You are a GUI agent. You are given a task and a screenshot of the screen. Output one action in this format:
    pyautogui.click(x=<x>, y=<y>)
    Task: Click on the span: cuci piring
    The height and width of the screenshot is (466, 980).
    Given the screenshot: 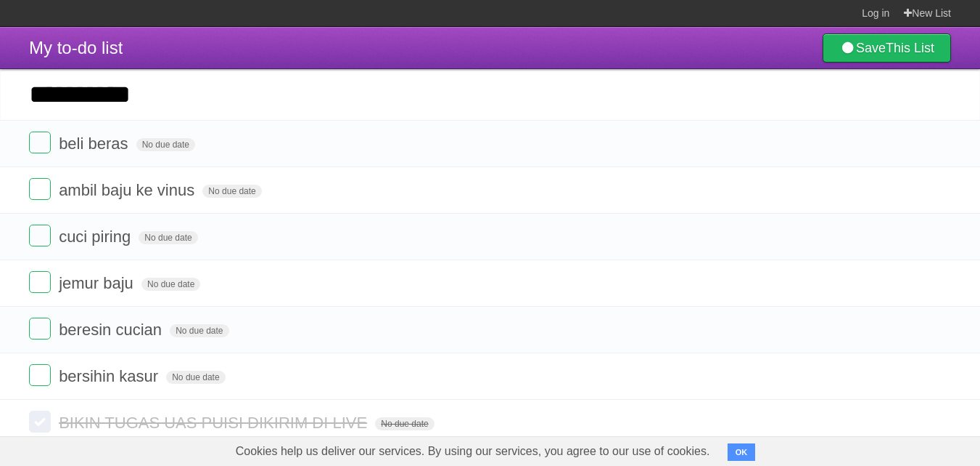 What is the action you would take?
    pyautogui.click(x=97, y=236)
    